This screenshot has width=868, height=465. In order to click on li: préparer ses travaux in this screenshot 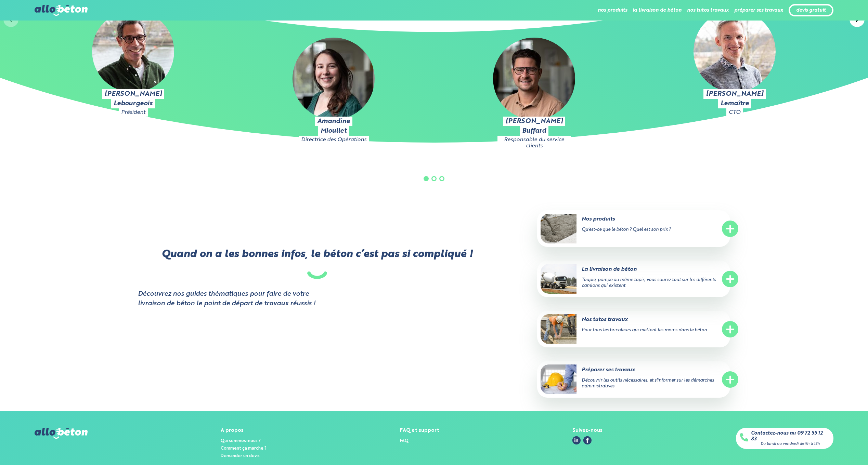, I will do `click(759, 10)`.